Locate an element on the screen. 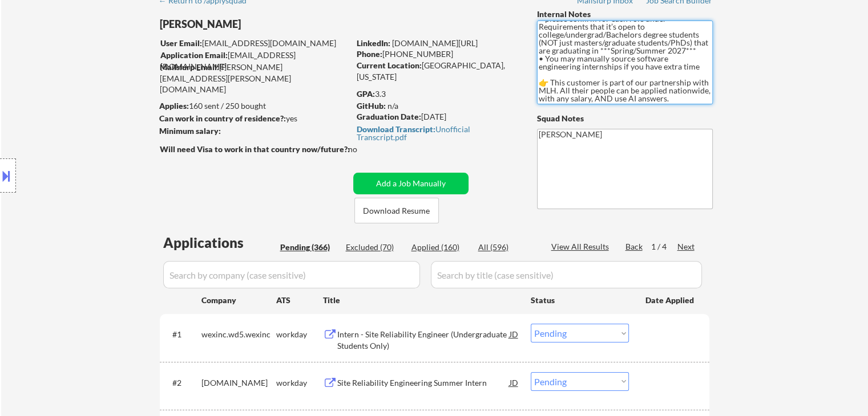 The image size is (868, 416). strong: Mailslurp Email: is located at coordinates (189, 66).